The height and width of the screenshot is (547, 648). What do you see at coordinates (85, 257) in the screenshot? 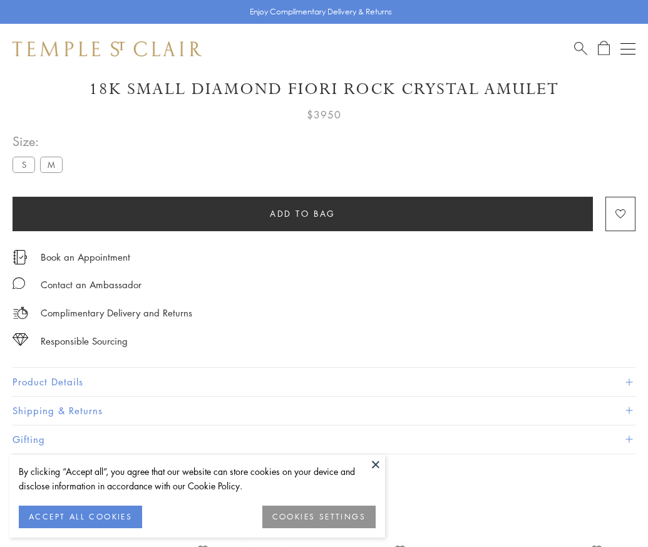
I see `a: Book an Appointment` at bounding box center [85, 257].